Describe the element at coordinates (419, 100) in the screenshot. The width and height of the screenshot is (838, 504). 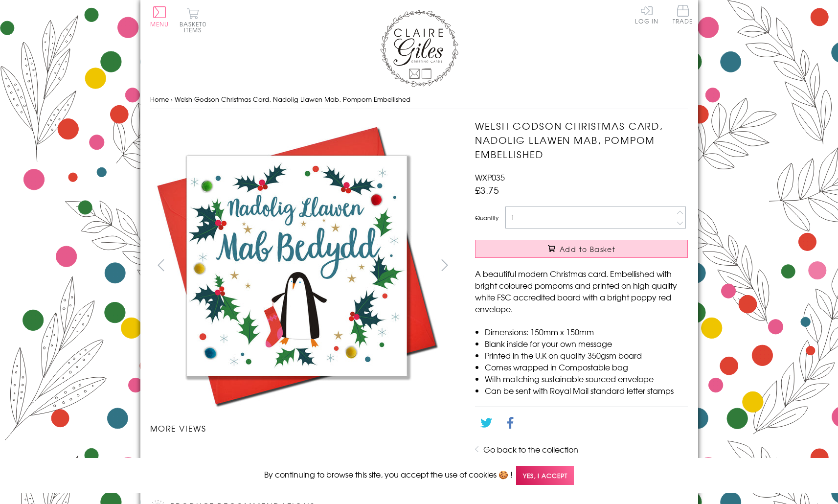
I see `nav: breadcrumbs` at that location.